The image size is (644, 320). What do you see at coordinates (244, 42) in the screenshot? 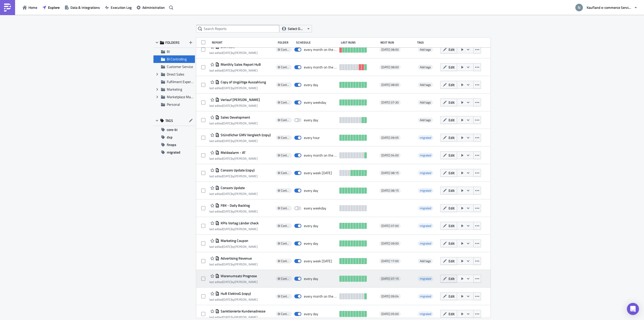
I see `div: Report` at bounding box center [244, 42].